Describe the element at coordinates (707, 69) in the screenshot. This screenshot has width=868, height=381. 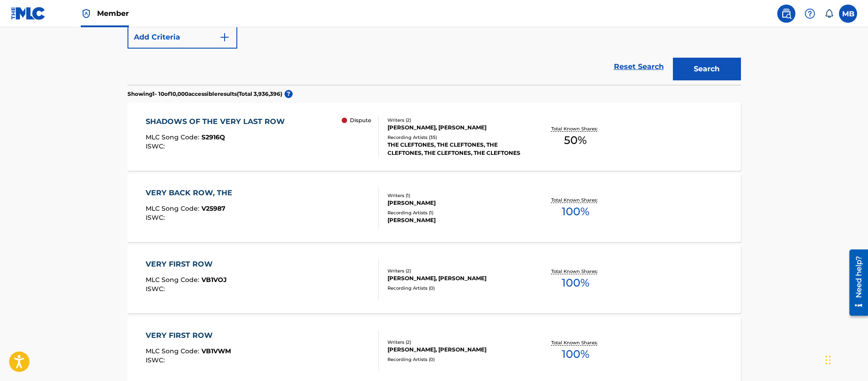
I see `button: Search` at that location.